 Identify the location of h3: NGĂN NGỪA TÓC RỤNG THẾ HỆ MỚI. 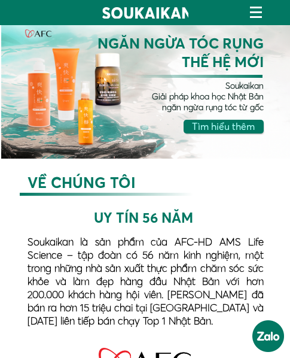
(179, 53).